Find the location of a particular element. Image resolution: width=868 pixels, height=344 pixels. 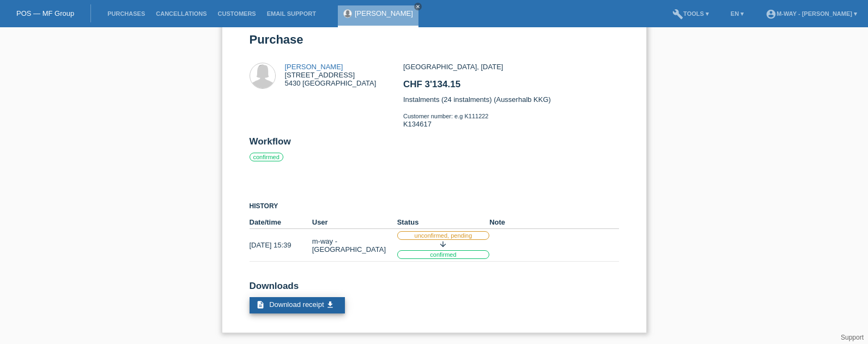

a: POS — MF Group is located at coordinates (45, 13).